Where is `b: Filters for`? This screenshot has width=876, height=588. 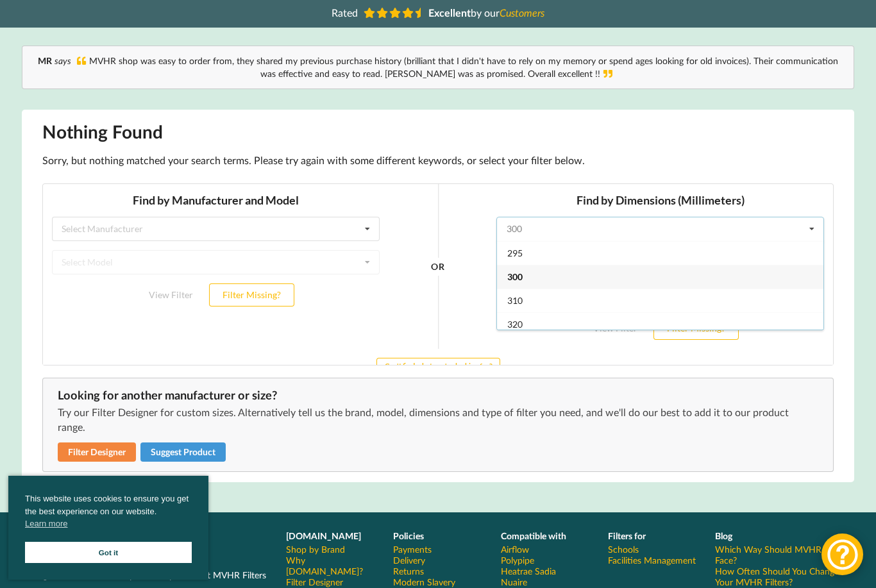 b: Filters for is located at coordinates (627, 536).